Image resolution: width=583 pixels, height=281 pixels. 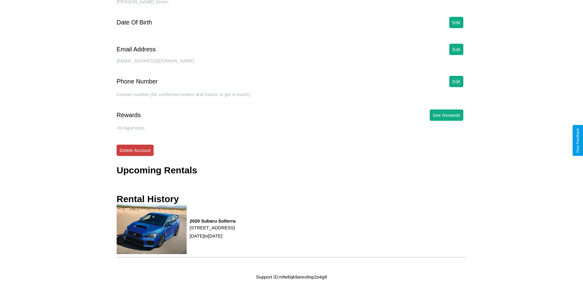 I want to click on p: 7674 goPoints, so click(x=291, y=128).